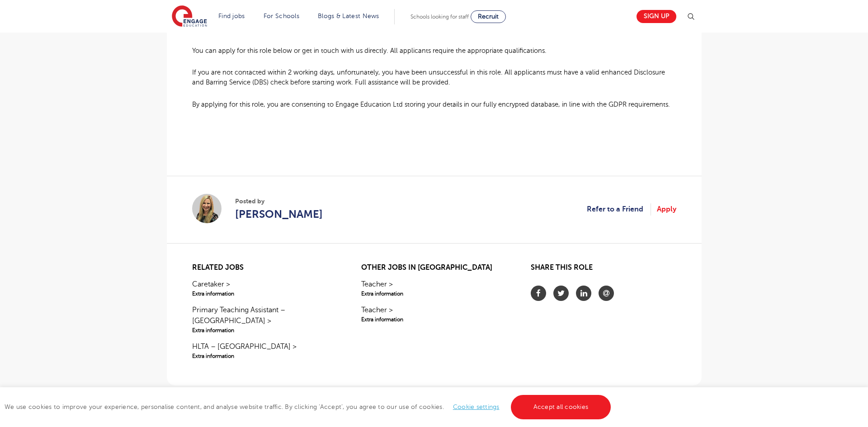 This screenshot has width=868, height=427. Describe the element at coordinates (666, 210) in the screenshot. I see `a: Apply` at that location.